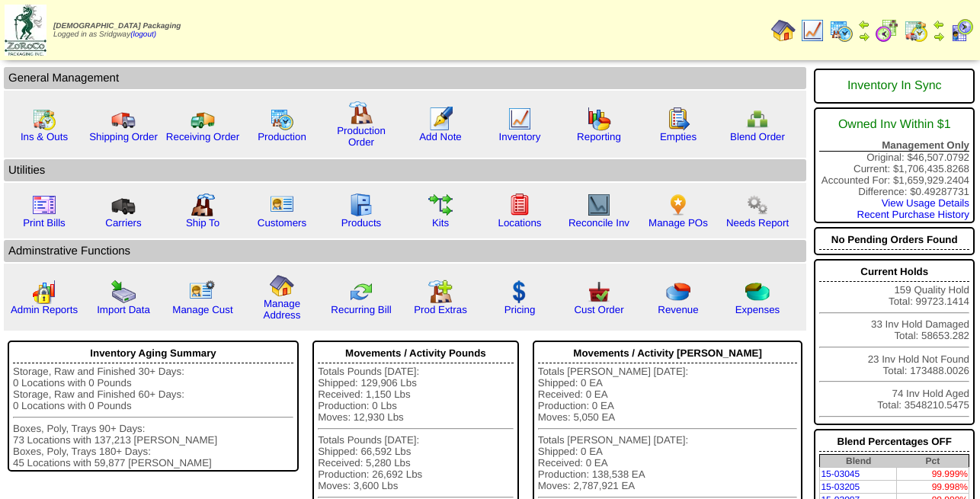  What do you see at coordinates (758, 292) in the screenshot?
I see `img: pie_chart2.png` at bounding box center [758, 292].